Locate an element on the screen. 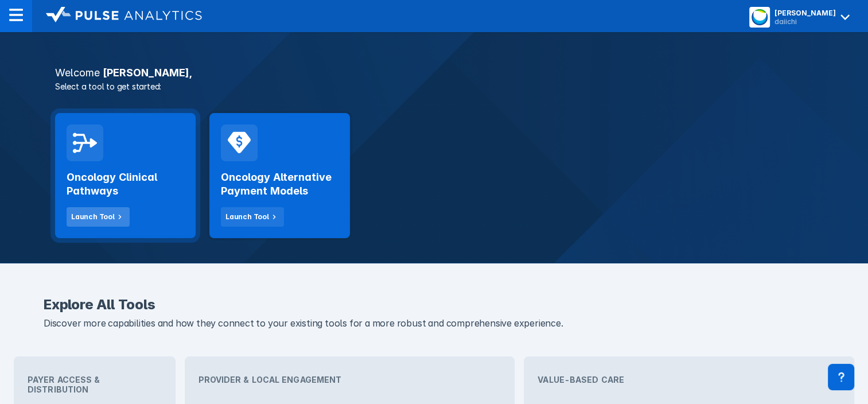 This screenshot has width=868, height=404. img: logo is located at coordinates (124, 15).